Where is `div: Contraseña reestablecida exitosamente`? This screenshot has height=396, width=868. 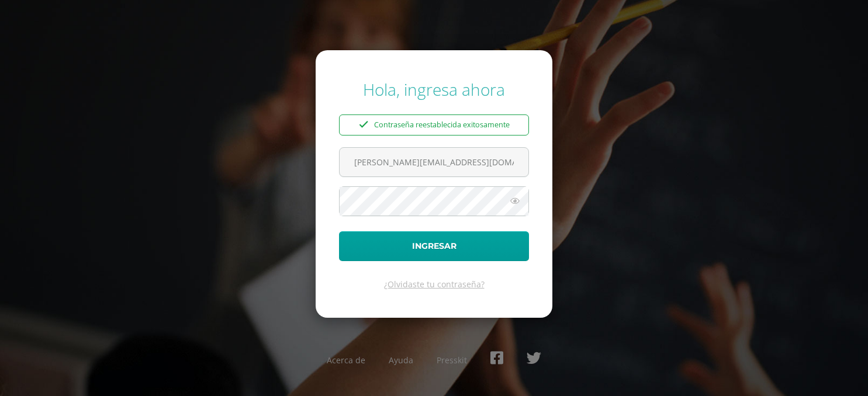
div: Contraseña reestablecida exitosamente is located at coordinates (434, 125).